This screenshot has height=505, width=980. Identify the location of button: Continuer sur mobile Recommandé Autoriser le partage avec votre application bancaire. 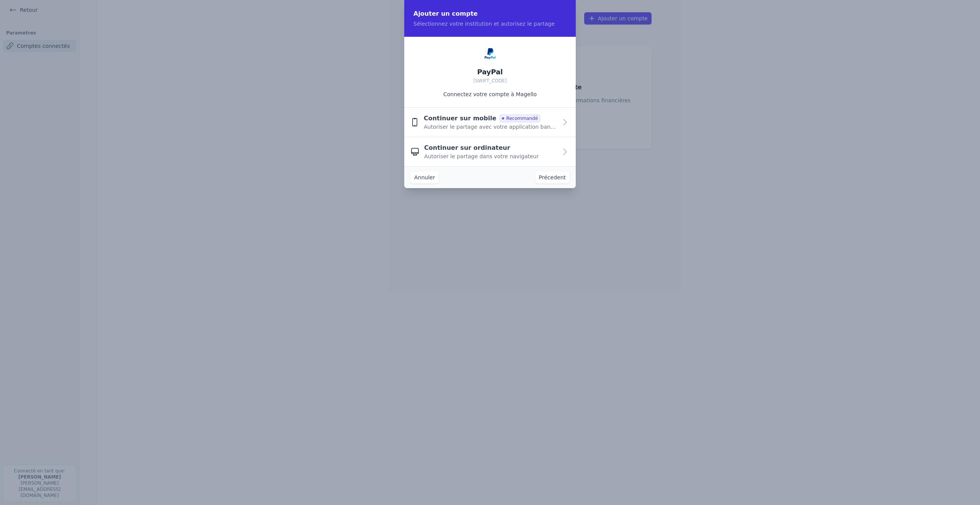
(490, 122).